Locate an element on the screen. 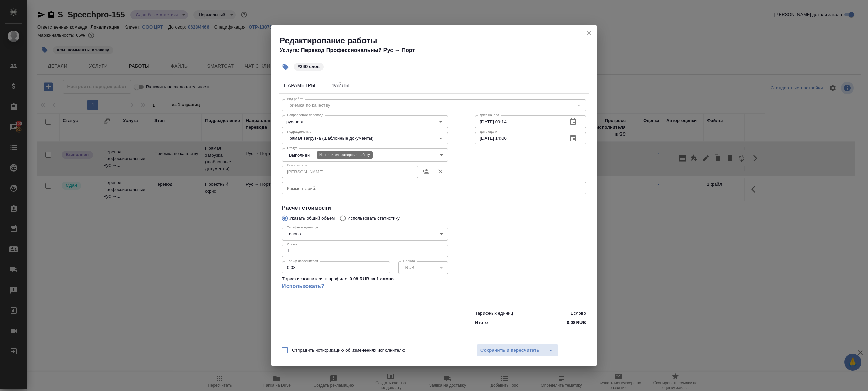 The height and width of the screenshot is (391, 868). p: RUB is located at coordinates (581, 323).